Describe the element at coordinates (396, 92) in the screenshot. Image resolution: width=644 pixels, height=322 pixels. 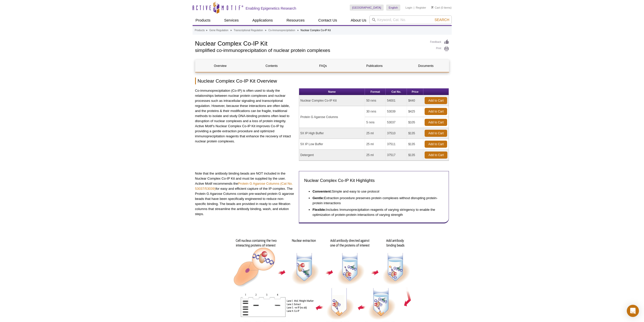
I see `th: Cat No.` at that location.